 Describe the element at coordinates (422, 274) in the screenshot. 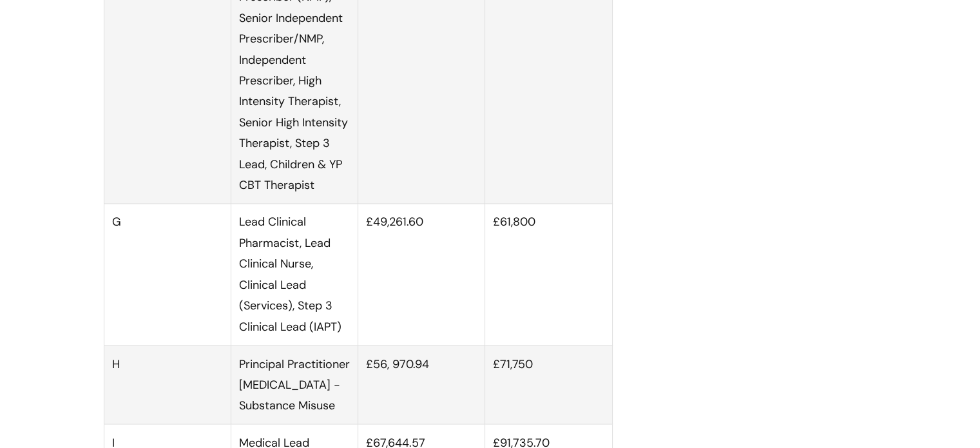

I see `td: £49,261.60` at that location.